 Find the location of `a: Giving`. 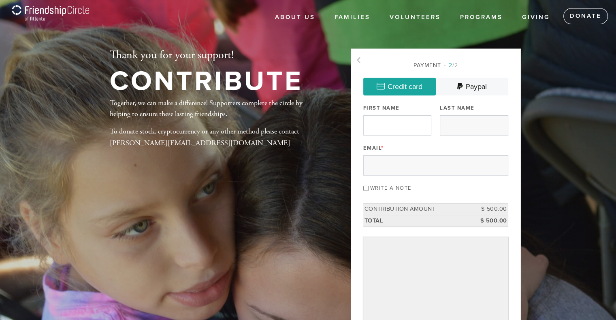

a: Giving is located at coordinates (536, 17).